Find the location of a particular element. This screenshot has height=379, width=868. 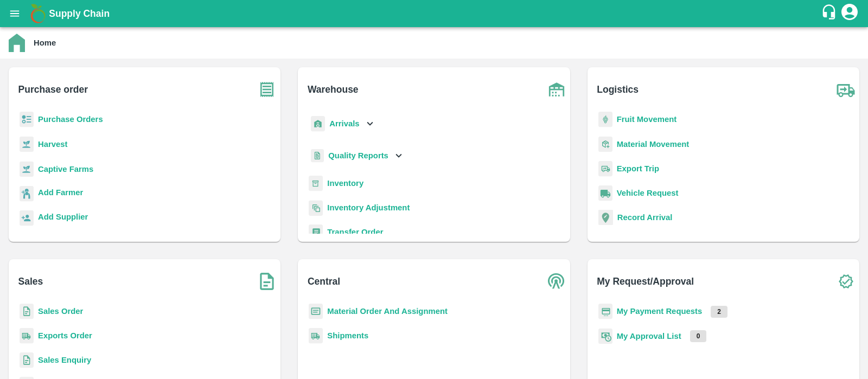

b: Central is located at coordinates (324, 281).